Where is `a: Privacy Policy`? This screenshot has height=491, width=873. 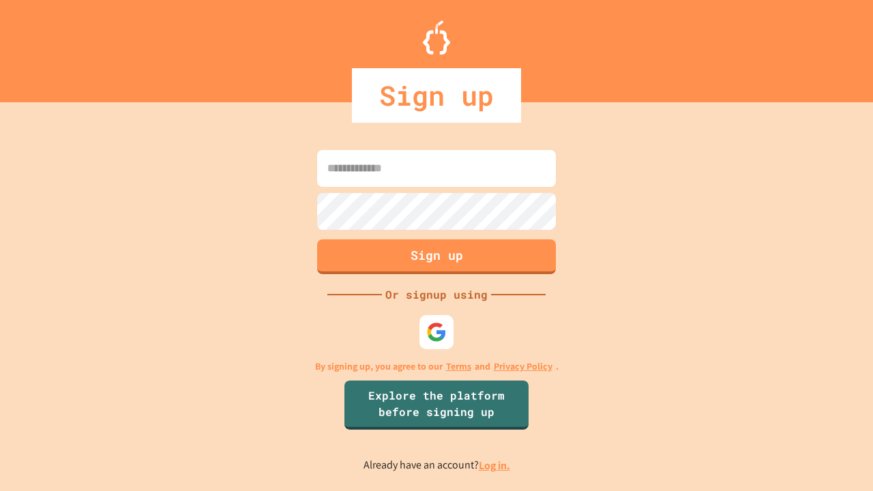
a: Privacy Policy is located at coordinates (523, 366).